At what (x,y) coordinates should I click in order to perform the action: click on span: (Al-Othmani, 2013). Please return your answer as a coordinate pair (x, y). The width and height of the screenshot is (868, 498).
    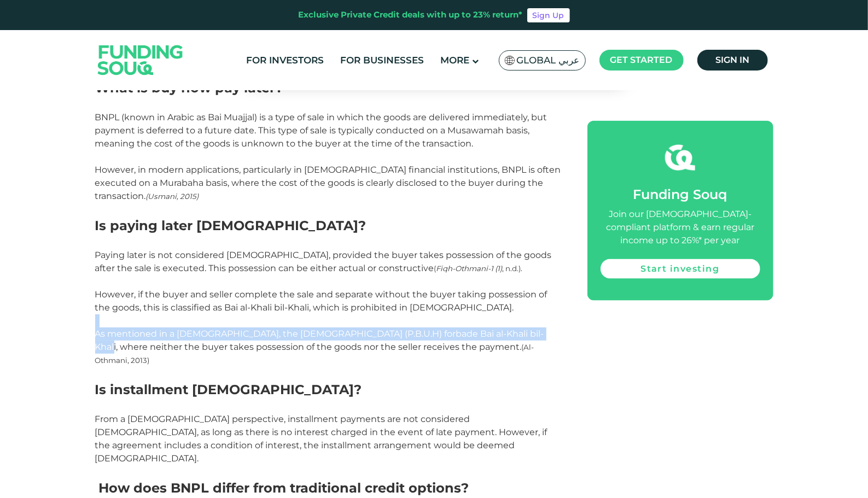
    Looking at the image, I should click on (315, 354).